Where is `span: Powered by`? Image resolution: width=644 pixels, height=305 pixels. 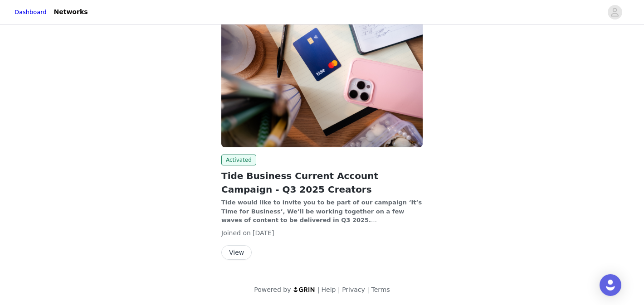
span: Powered by is located at coordinates (272, 290).